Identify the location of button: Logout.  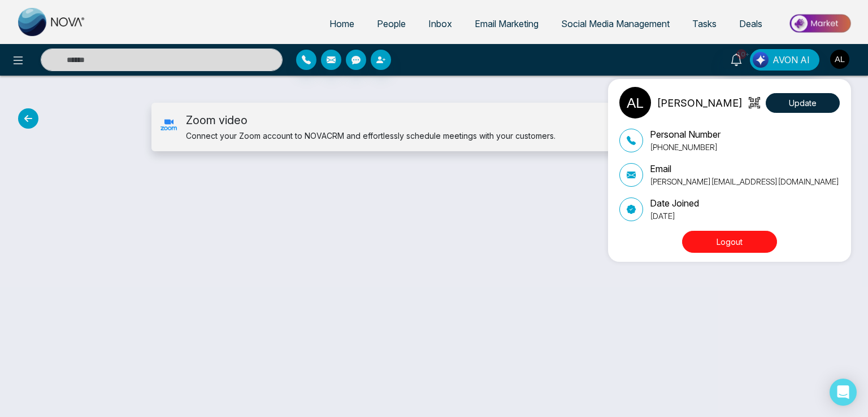
(729, 242).